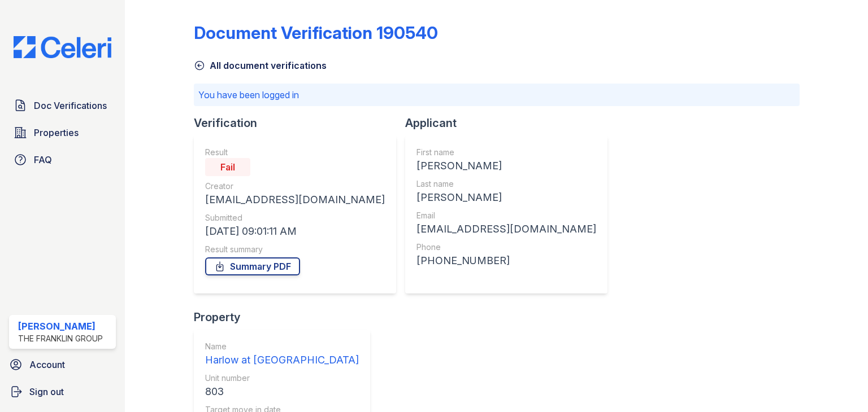 The image size is (868, 412). What do you see at coordinates (63, 159) in the screenshot?
I see `a: FAQ` at bounding box center [63, 159].